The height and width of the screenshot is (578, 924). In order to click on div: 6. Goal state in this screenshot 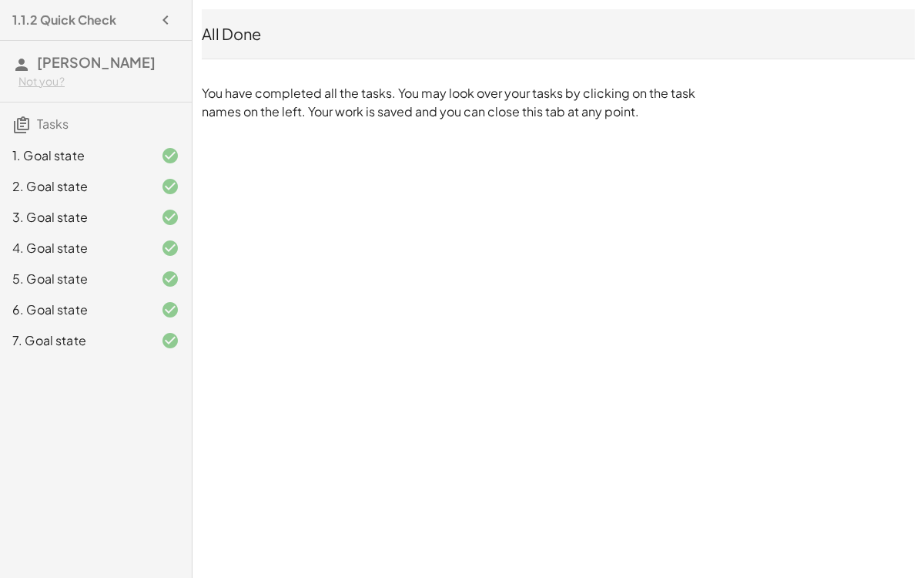, I will do `click(74, 310)`.